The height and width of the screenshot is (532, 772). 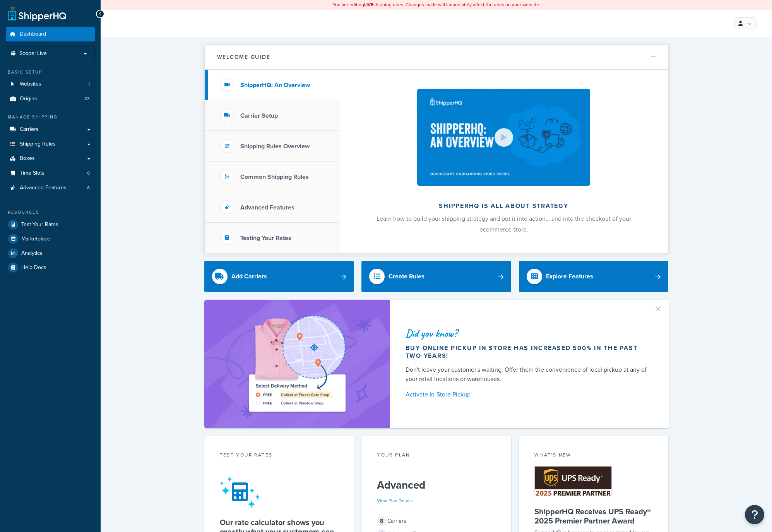 What do you see at coordinates (594, 276) in the screenshot?
I see `a: Explore Features` at bounding box center [594, 276].